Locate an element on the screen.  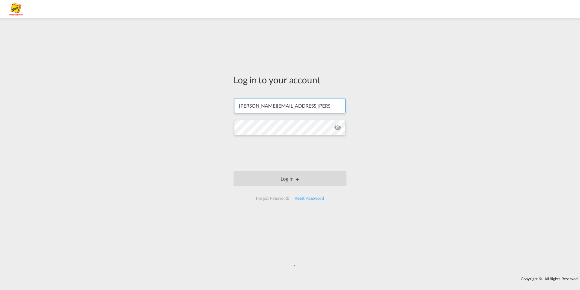
div: Reset Password is located at coordinates (309, 198).